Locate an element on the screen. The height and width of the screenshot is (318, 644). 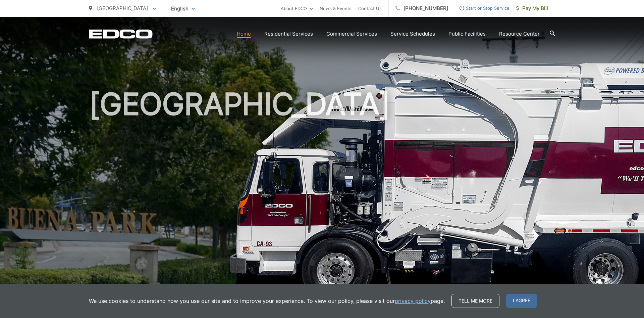
span: English is located at coordinates (183, 9).